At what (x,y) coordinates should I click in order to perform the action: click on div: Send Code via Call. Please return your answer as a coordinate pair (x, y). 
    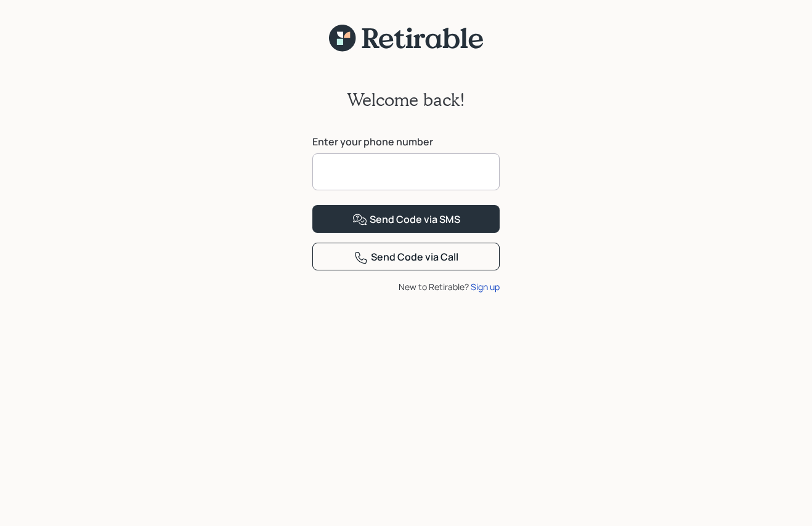
    Looking at the image, I should click on (406, 257).